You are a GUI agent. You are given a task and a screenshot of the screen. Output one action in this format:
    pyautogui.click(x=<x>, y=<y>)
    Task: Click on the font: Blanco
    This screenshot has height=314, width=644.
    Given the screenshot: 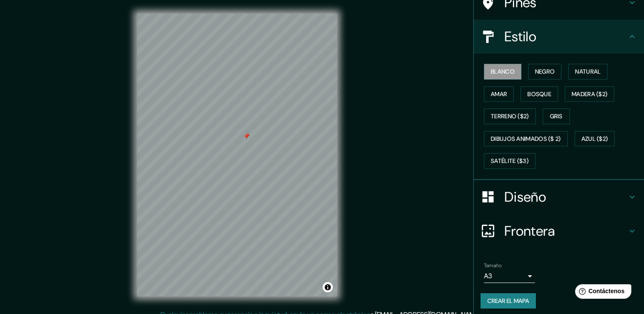 What is the action you would take?
    pyautogui.click(x=503, y=71)
    